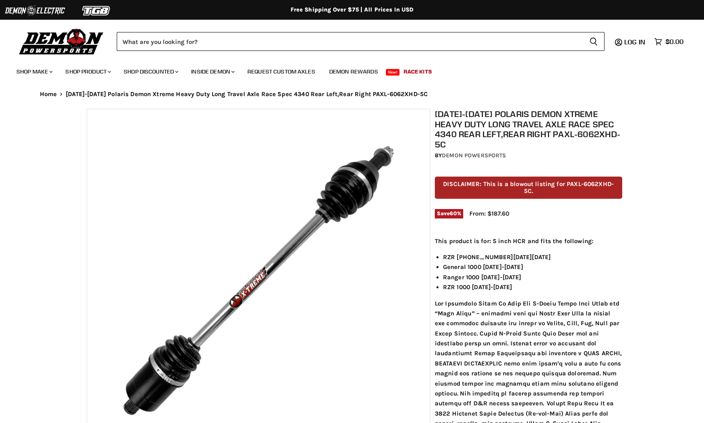 The image size is (704, 423). What do you see at coordinates (361, 42) in the screenshot?
I see `form: Product` at bounding box center [361, 42].